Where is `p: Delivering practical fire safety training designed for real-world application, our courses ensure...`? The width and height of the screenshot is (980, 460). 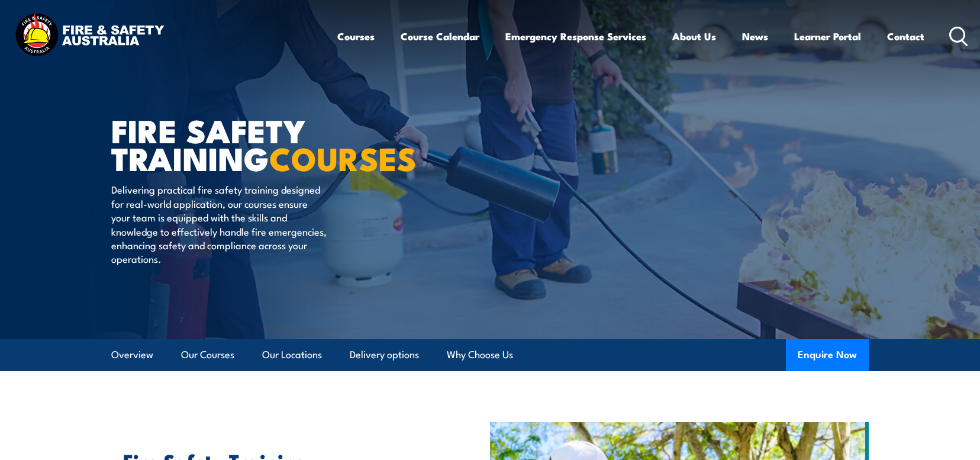
p: Delivering practical fire safety training designed for real-world application, our courses ensure... is located at coordinates (219, 224).